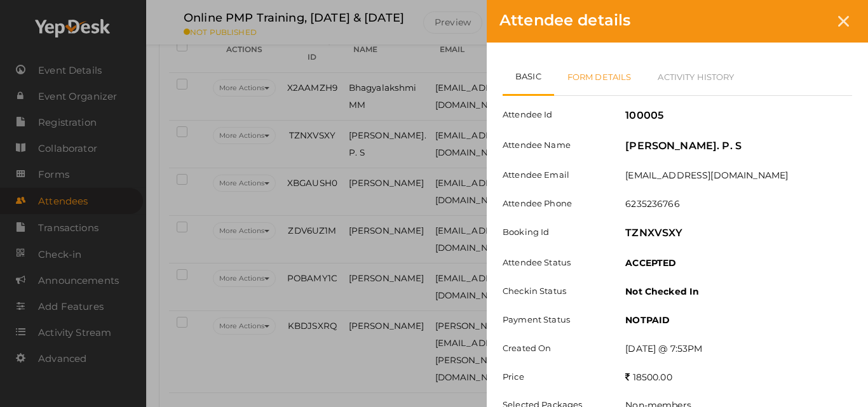  Describe the element at coordinates (554, 320) in the screenshot. I see `label: Payment Status` at that location.